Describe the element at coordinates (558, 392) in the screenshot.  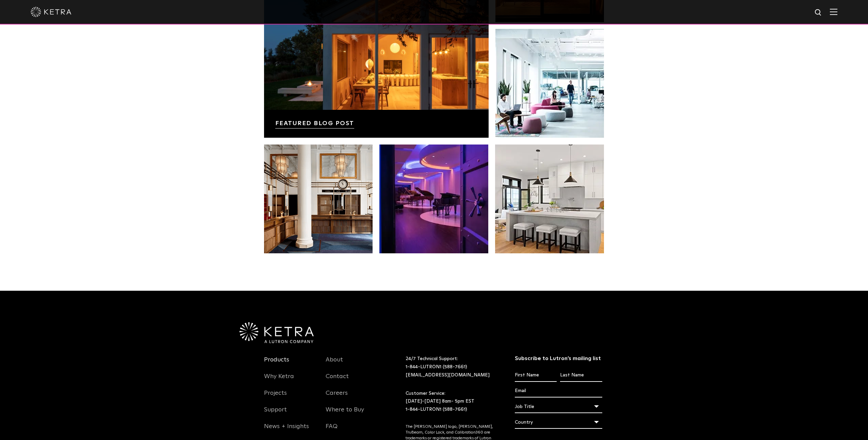
I see `input: Email` at that location.